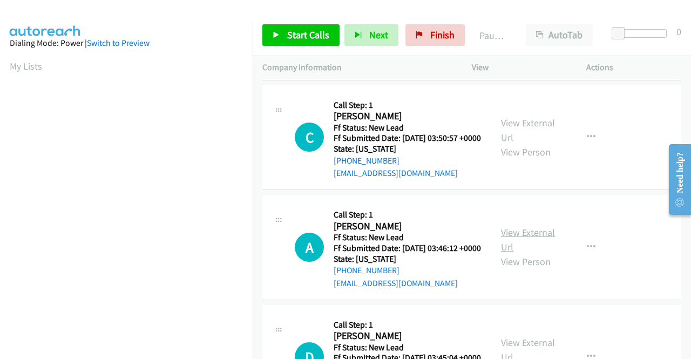  What do you see at coordinates (26, 66) in the screenshot?
I see `a: My Lists` at bounding box center [26, 66].